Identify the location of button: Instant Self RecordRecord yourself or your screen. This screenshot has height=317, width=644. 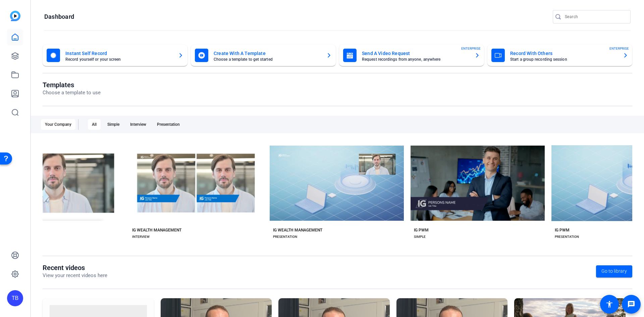
(115, 55).